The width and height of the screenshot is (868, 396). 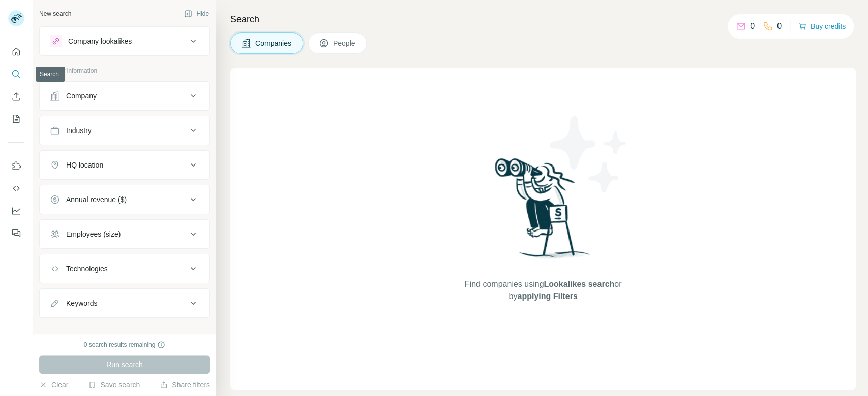 I want to click on h4: Search, so click(x=543, y=19).